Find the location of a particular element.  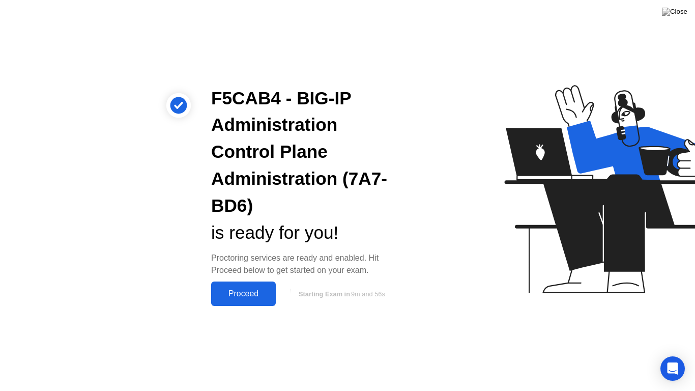

span: 9m and 56s is located at coordinates (368, 294).